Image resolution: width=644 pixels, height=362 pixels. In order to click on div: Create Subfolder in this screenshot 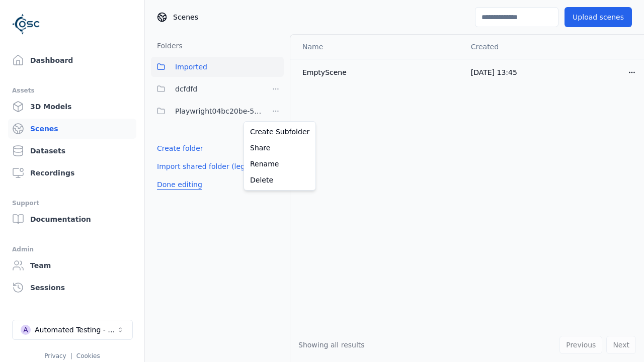, I will do `click(279, 132)`.